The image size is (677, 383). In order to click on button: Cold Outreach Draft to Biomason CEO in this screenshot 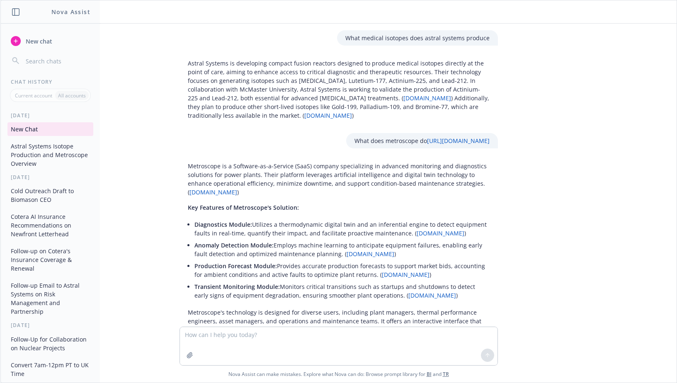, I will do `click(50, 195)`.